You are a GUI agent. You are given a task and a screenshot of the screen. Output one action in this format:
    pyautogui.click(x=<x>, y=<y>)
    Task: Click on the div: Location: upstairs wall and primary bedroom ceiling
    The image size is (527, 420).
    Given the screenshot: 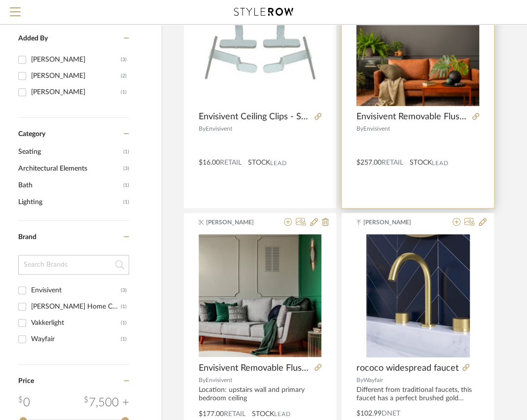 What is the action you would take?
    pyautogui.click(x=259, y=394)
    